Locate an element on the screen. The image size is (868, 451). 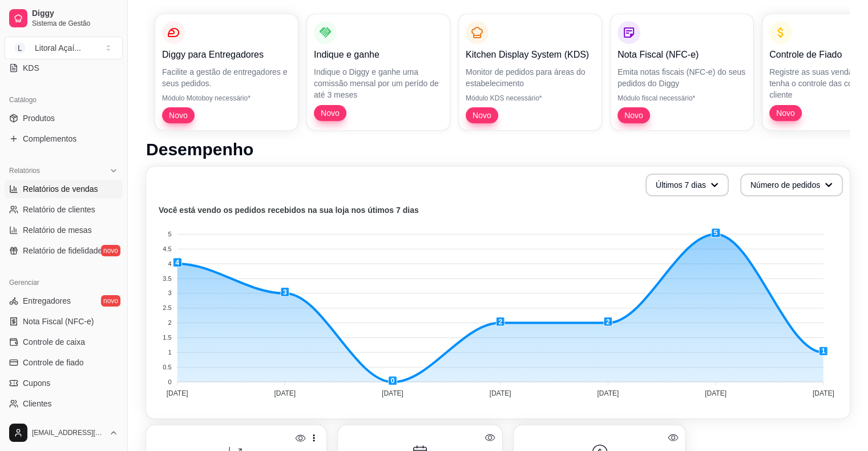
button: Últimos 7 dias is located at coordinates (687, 185).